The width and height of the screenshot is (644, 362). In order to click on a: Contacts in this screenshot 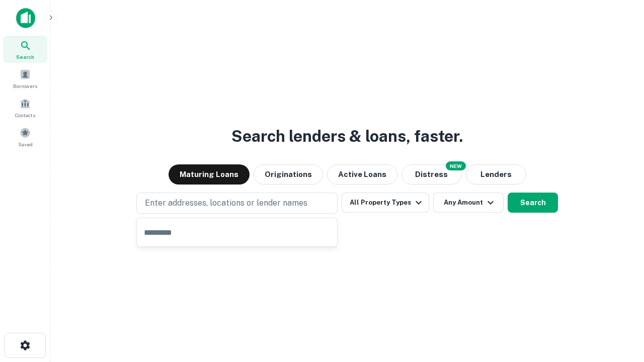, I will do `click(25, 107)`.